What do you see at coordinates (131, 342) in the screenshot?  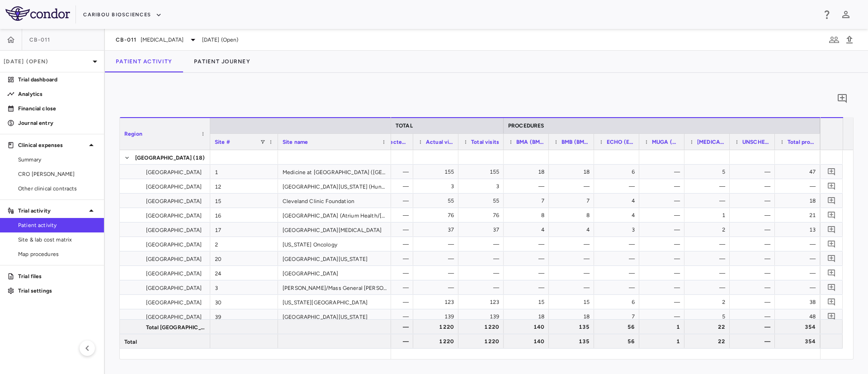 I see `span: Total` at bounding box center [131, 342].